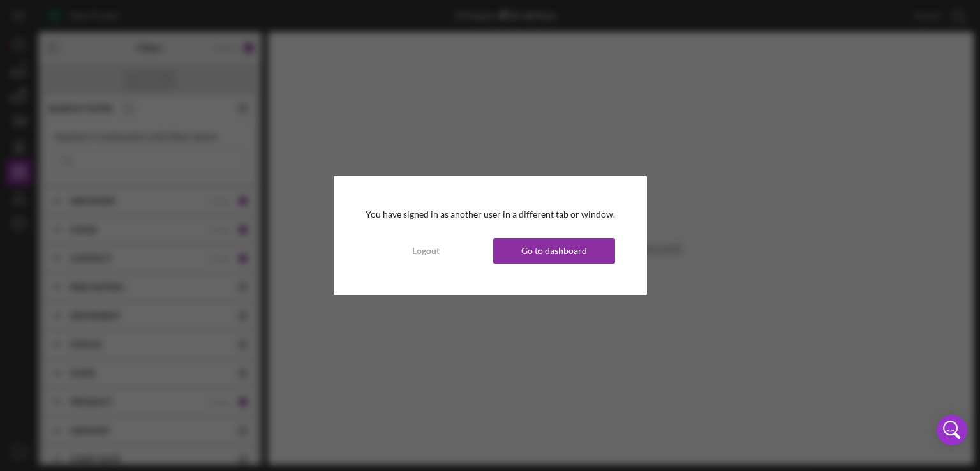 The image size is (980, 471). I want to click on p: You have signed in as another user in a different tab or window., so click(490, 214).